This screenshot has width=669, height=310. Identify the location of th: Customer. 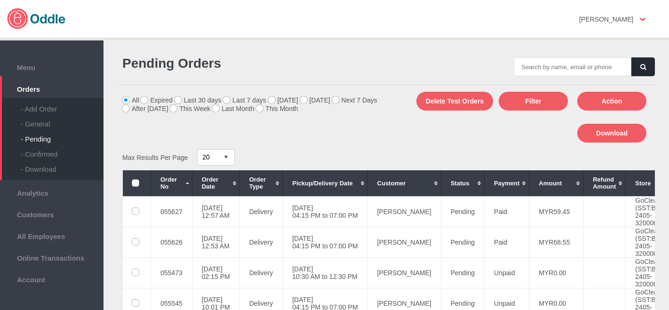
(404, 183).